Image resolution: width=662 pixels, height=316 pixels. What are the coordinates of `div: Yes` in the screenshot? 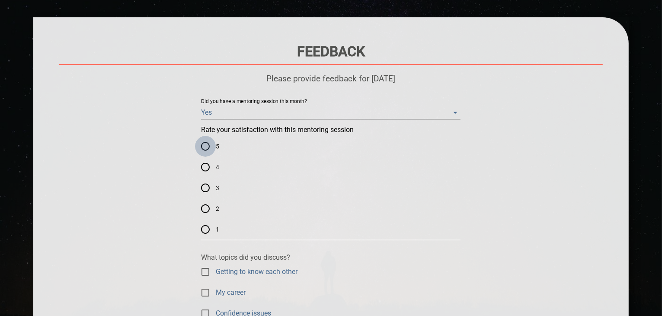 It's located at (331, 113).